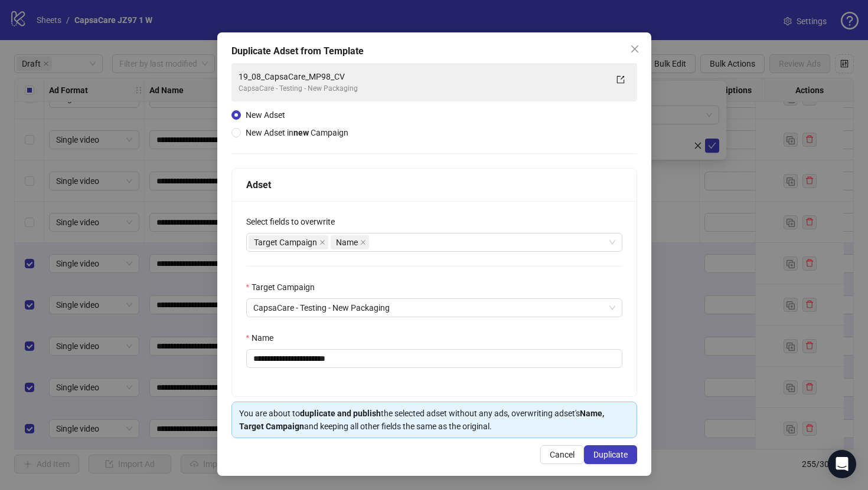 The image size is (868, 490). Describe the element at coordinates (297, 133) in the screenshot. I see `span: New Adset in Campaign` at that location.